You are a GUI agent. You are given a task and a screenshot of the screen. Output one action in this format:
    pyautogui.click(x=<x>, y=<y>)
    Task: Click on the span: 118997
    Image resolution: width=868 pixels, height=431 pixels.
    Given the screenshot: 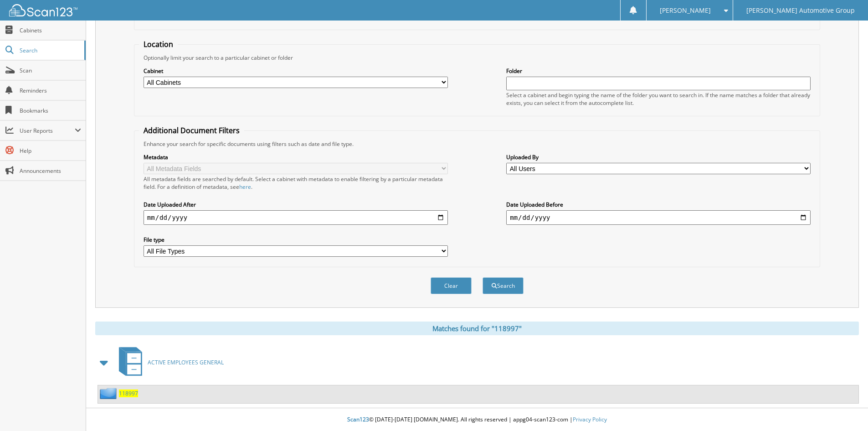 What is the action you would take?
    pyautogui.click(x=129, y=393)
    